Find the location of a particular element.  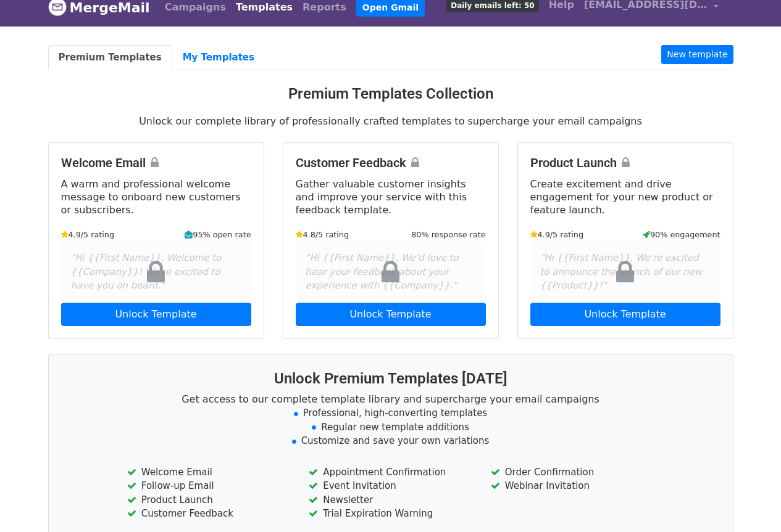

div: Chat Widget is located at coordinates (750, 503).